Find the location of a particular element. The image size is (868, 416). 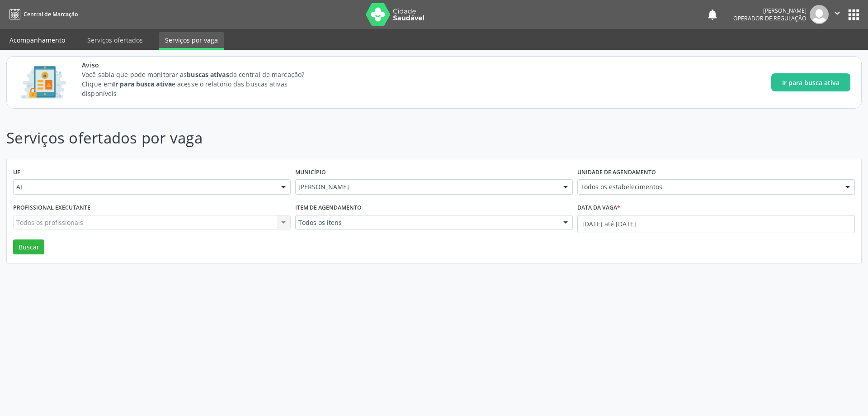

span: AL is located at coordinates (145, 187).